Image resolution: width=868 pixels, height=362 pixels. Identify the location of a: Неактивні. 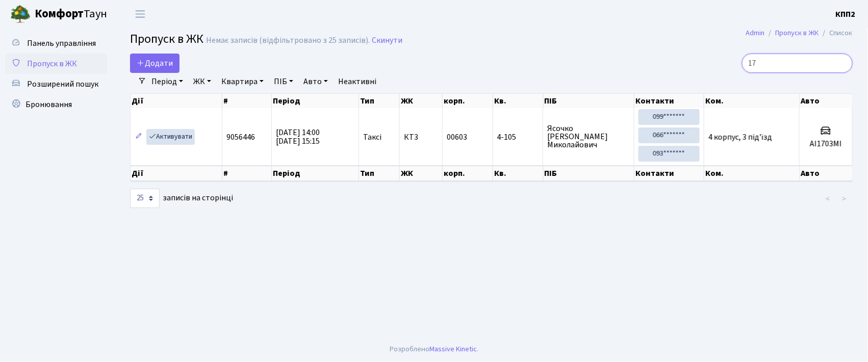
(357, 82).